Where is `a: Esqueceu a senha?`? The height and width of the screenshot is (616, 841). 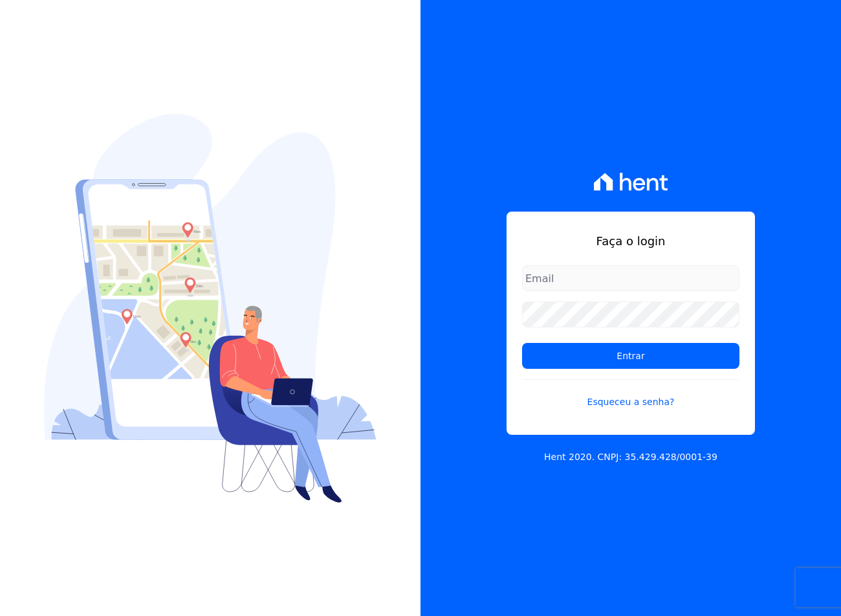
a: Esqueceu a senha? is located at coordinates (631, 394).